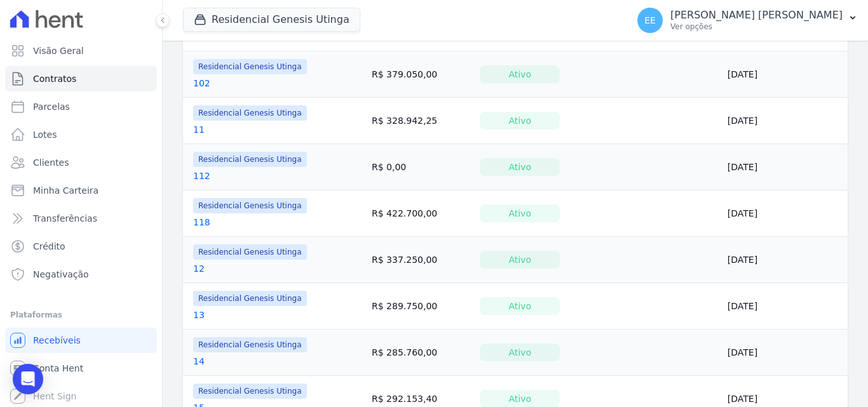 The image size is (868, 407). I want to click on a: Minha Carteira, so click(81, 191).